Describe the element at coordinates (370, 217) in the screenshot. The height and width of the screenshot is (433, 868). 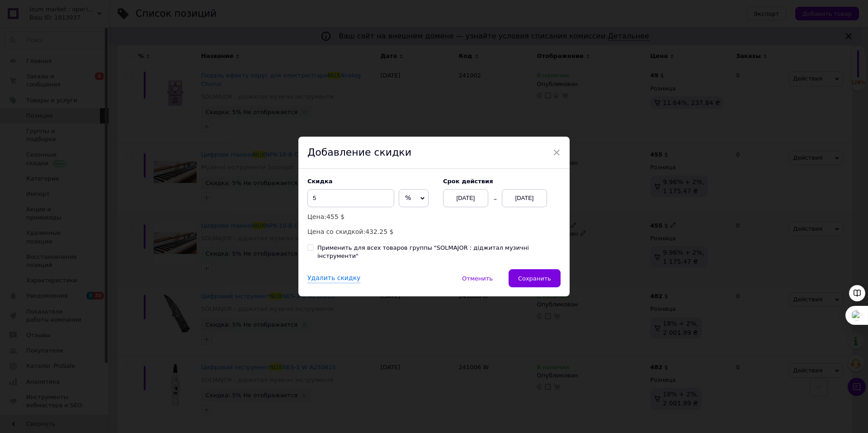
I see `p: Цена:` at that location.